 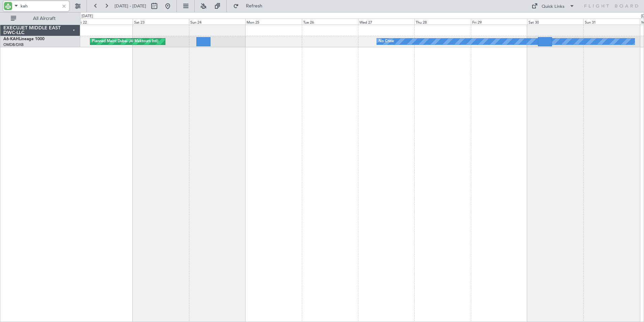 What do you see at coordinates (330, 22) in the screenshot?
I see `div: Tue 26` at bounding box center [330, 22].